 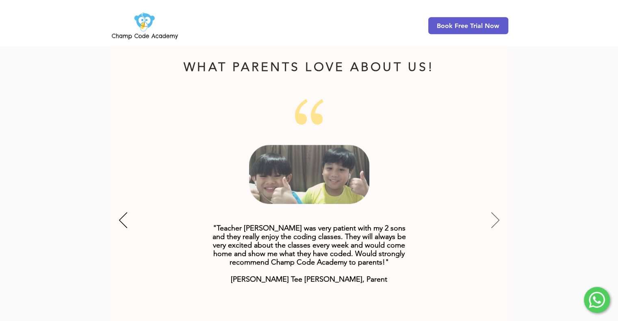 I want to click on span: WHAT PARENTS LOVE ABOUT US!, so click(x=309, y=67).